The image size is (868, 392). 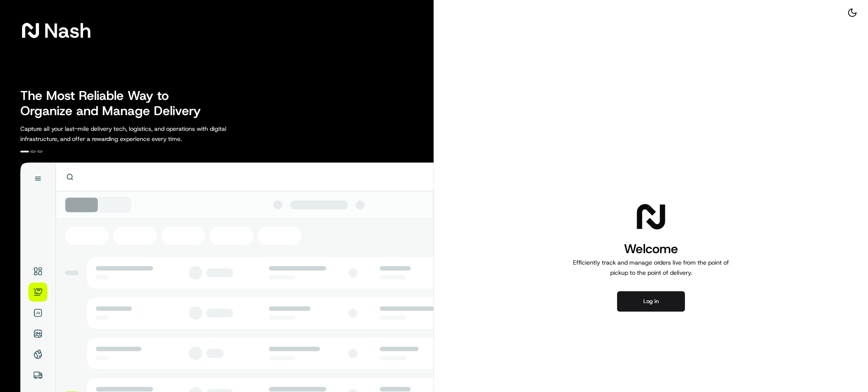 What do you see at coordinates (142, 134) in the screenshot?
I see `p: Capture all your last-mile delivery tech, logistics, and operations with digital infrastructure, ...` at bounding box center [142, 134].